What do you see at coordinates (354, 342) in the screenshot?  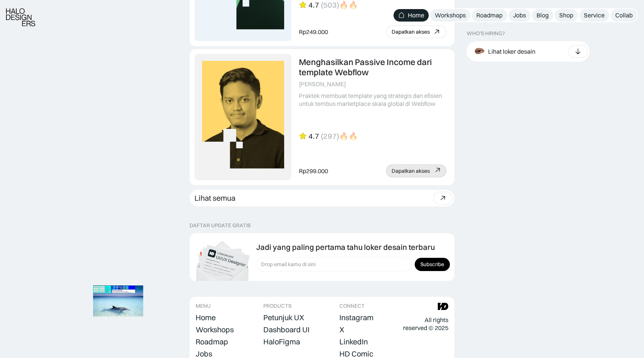 I see `div: LinkedIn` at bounding box center [354, 342].